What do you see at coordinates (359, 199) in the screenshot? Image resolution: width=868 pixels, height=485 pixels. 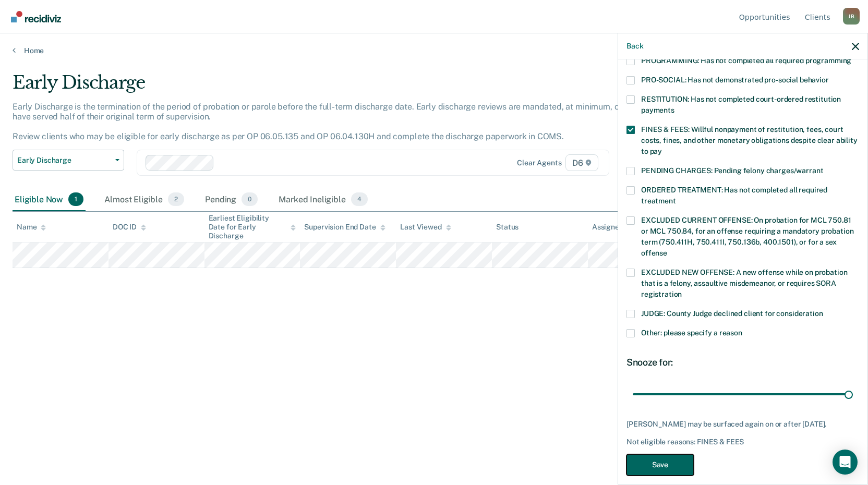 I see `span: 4` at bounding box center [359, 199].